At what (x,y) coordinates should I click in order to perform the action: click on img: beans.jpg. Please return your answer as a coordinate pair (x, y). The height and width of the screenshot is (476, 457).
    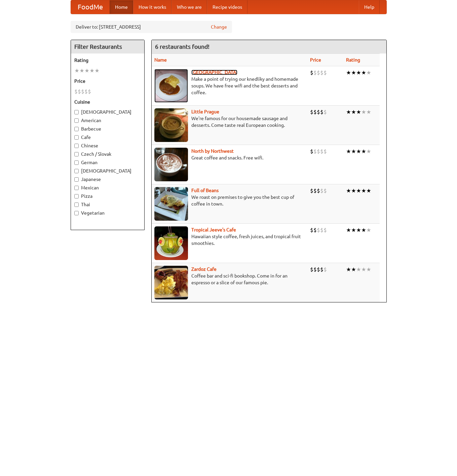
    Looking at the image, I should click on (171, 204).